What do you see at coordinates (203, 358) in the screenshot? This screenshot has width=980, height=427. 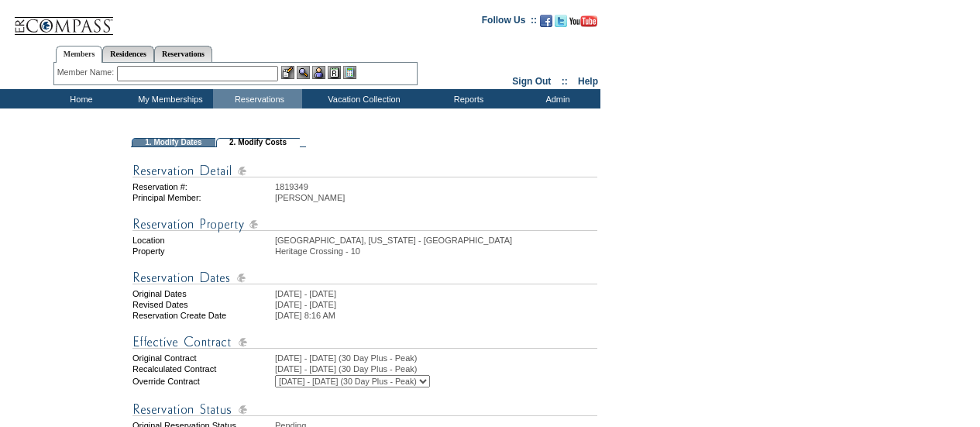 I see `td: Original Contract` at bounding box center [203, 358].